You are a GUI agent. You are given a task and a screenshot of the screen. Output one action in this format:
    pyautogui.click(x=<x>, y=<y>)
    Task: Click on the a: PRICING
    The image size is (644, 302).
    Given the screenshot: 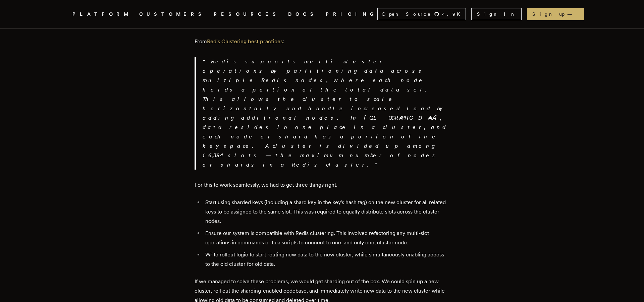 What is the action you would take?
    pyautogui.click(x=351, y=14)
    